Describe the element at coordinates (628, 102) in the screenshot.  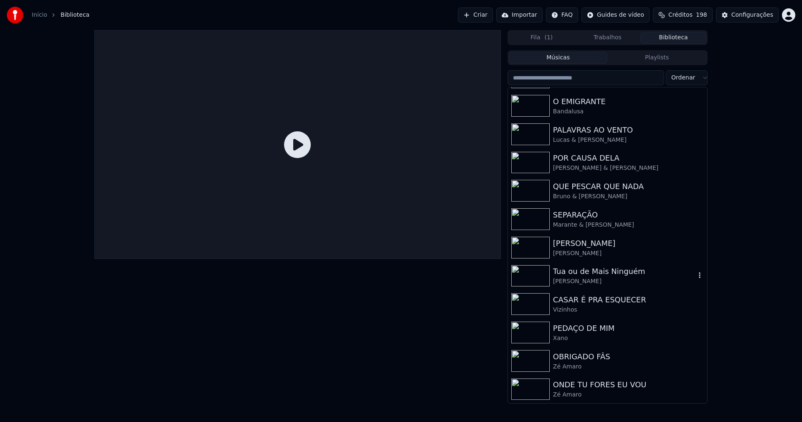
I see `div: O EMIGRANTE` at that location.